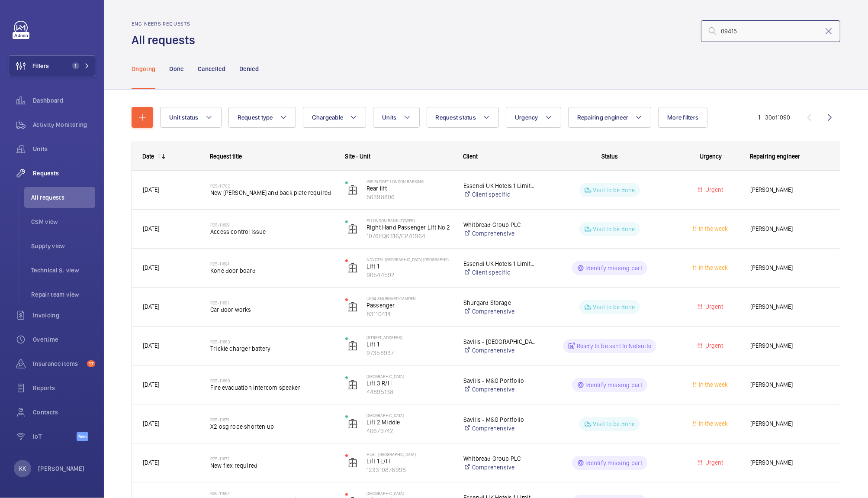 This screenshot has width=868, height=498. What do you see at coordinates (82, 437) in the screenshot?
I see `span: Beta` at bounding box center [82, 437].